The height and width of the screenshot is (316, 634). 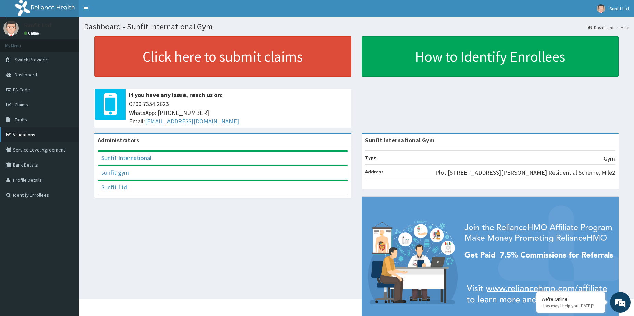 I want to click on a: Sunfit Ltd, so click(x=114, y=187).